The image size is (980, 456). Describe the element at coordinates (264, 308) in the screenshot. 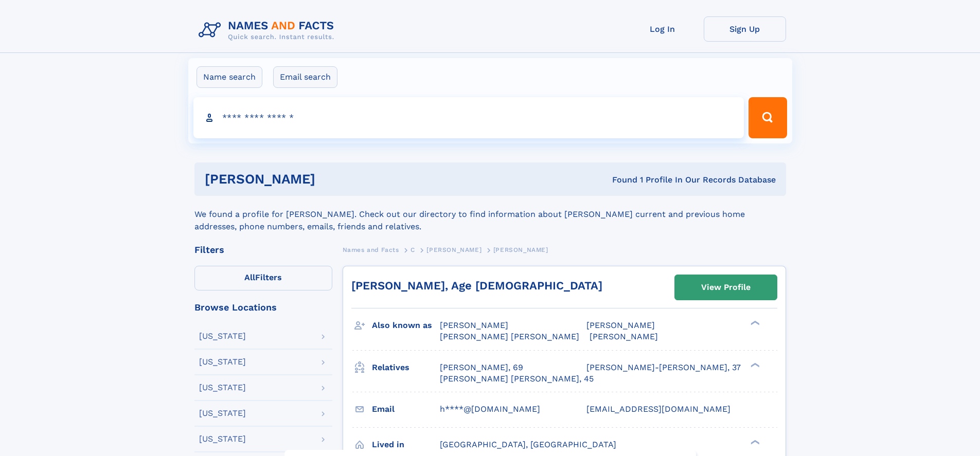

I see `div: Browse Locations` at that location.